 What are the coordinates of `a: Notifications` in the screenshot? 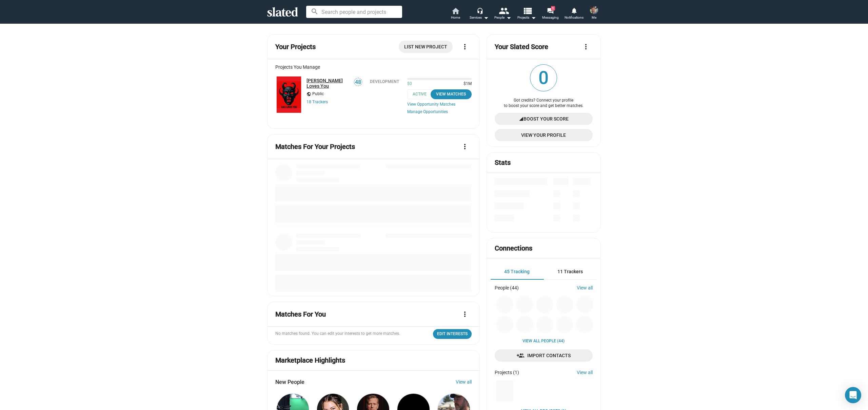 It's located at (574, 14).